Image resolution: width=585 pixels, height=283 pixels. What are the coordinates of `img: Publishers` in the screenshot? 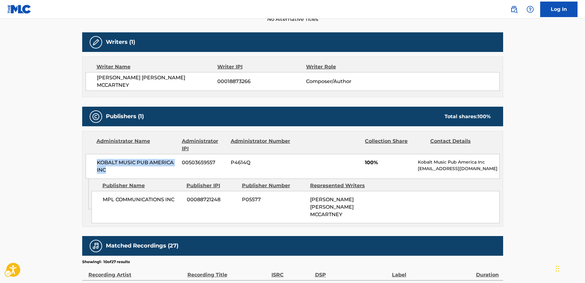 It's located at (96, 117).